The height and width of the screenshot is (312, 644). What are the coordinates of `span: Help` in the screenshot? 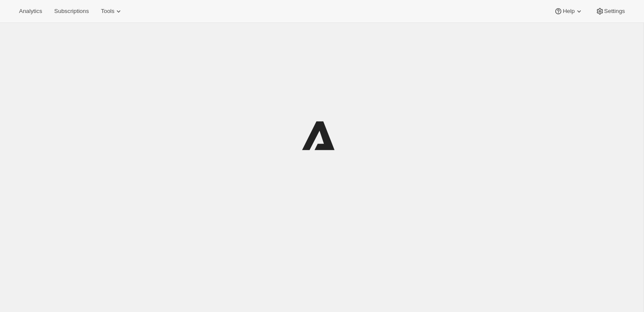 It's located at (568, 11).